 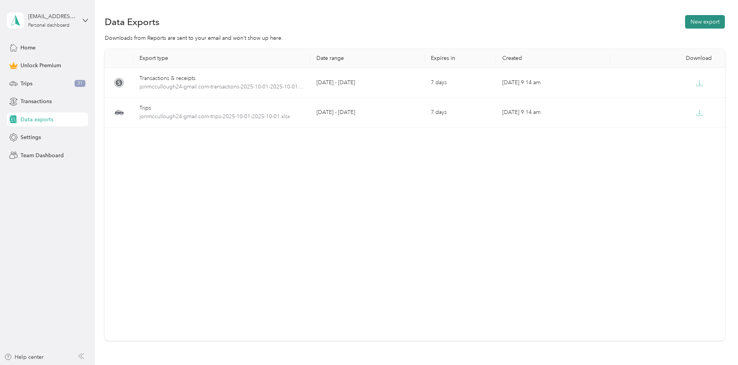 I want to click on span: 31, so click(x=80, y=83).